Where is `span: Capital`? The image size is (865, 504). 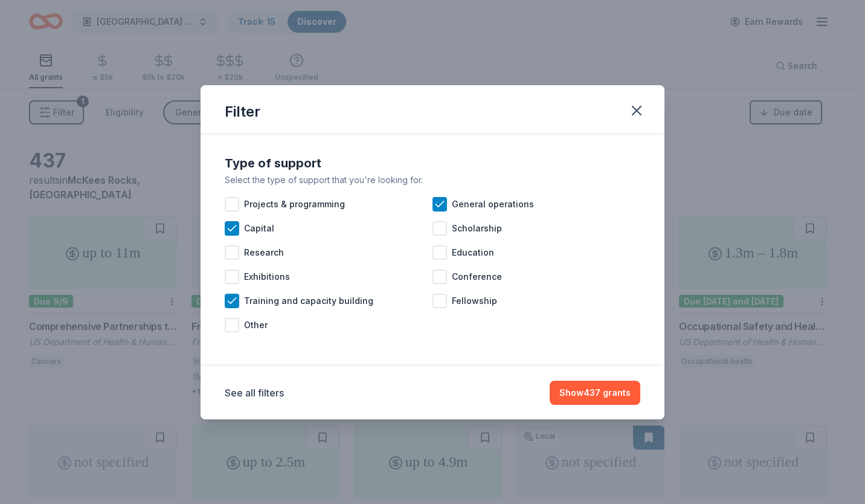 span: Capital is located at coordinates (259, 228).